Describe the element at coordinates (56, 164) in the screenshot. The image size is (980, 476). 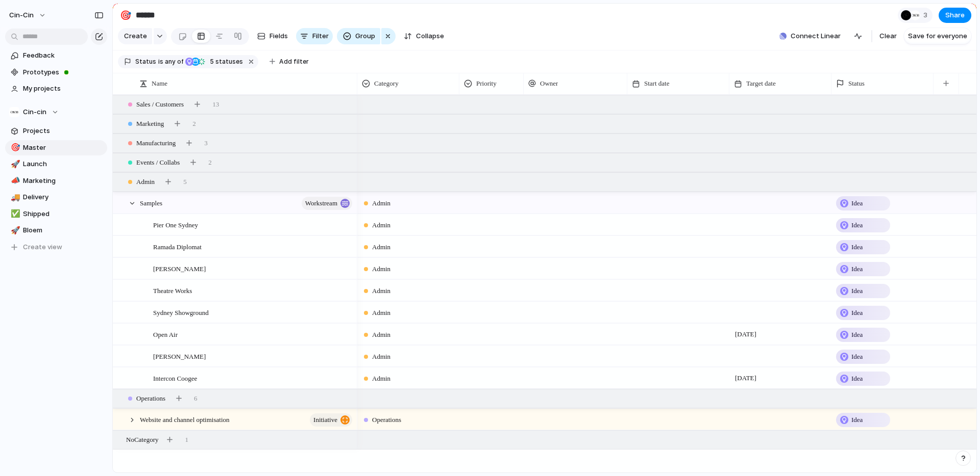
I see `div: 🚀Launch` at that location.